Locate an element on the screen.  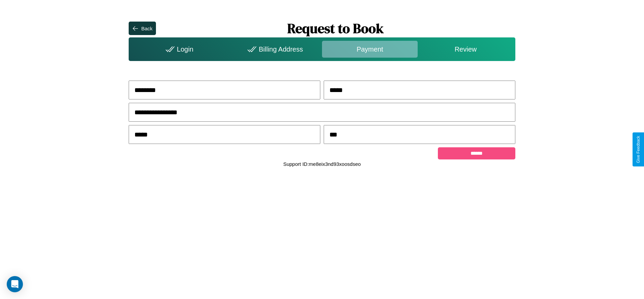
div: Review is located at coordinates (466, 49).